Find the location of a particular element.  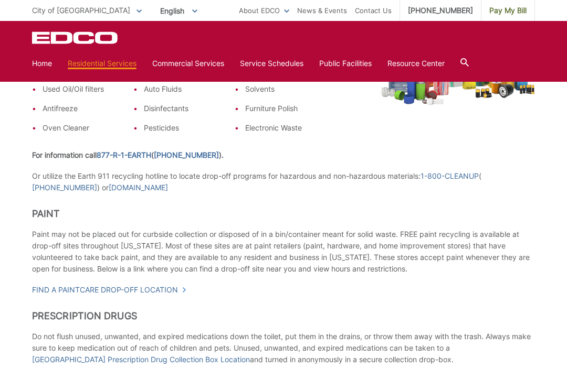

li: Pesticides is located at coordinates (184, 128).